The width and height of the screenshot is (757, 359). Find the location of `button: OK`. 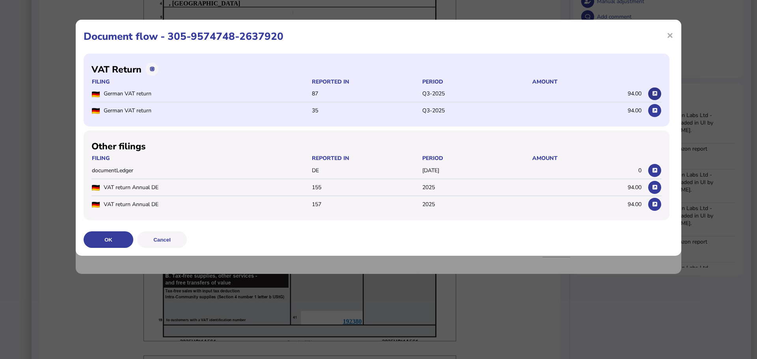

button: OK is located at coordinates (108, 240).